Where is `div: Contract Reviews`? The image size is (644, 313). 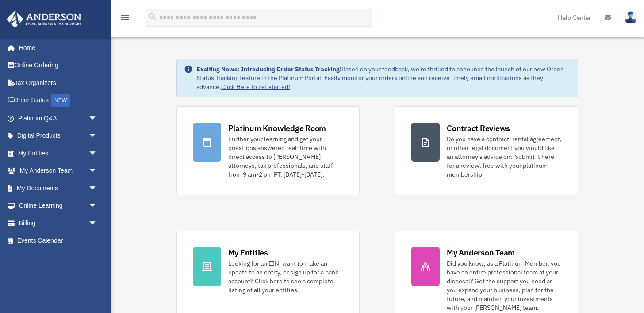
div: Contract Reviews is located at coordinates (478, 128).